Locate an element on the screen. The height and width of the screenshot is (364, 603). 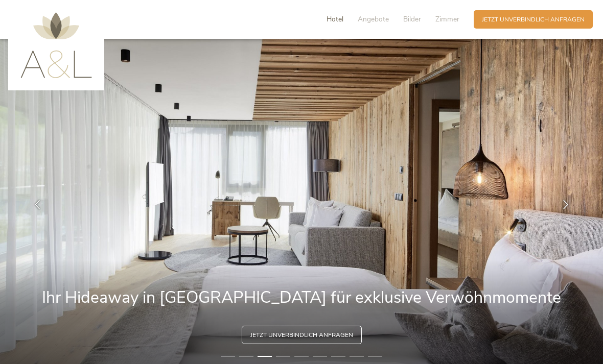
span: Zimmer is located at coordinates (447, 19).